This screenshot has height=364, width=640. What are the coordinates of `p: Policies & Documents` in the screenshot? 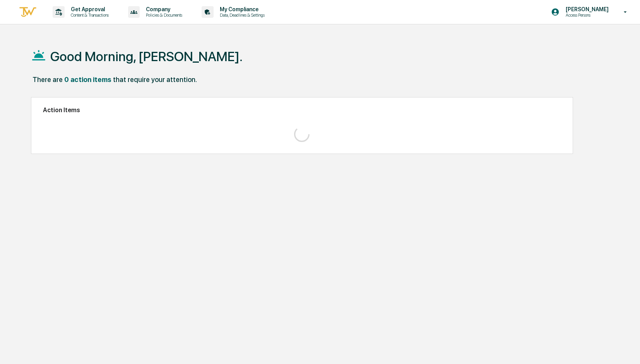 It's located at (163, 15).